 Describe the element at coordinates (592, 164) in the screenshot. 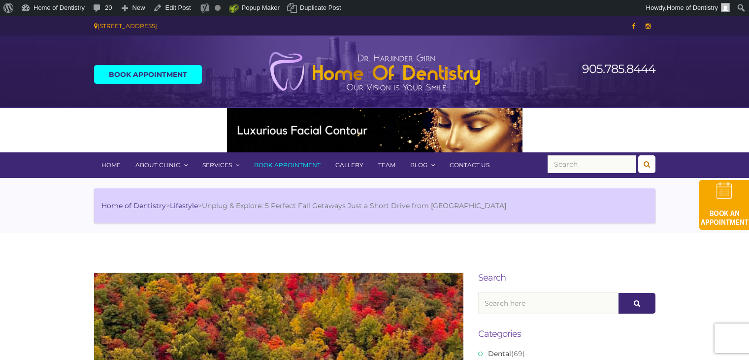

I see `input: Search` at that location.